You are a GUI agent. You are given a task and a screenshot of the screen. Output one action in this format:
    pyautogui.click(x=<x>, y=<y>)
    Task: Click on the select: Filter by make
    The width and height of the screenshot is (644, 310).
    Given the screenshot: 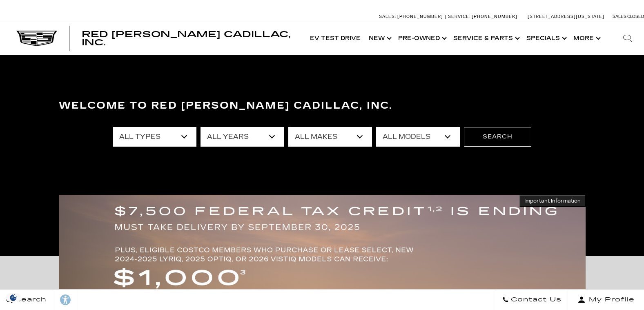 What is the action you would take?
    pyautogui.click(x=330, y=137)
    